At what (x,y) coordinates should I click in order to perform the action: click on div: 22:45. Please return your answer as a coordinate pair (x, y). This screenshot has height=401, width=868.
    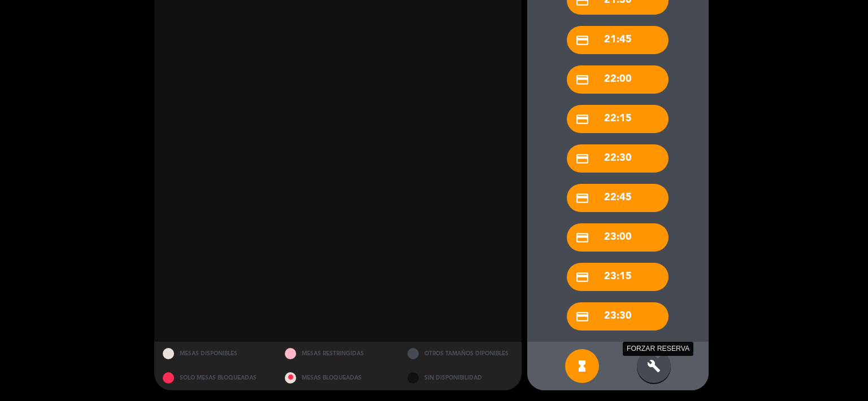
    Looking at the image, I should click on (617, 198).